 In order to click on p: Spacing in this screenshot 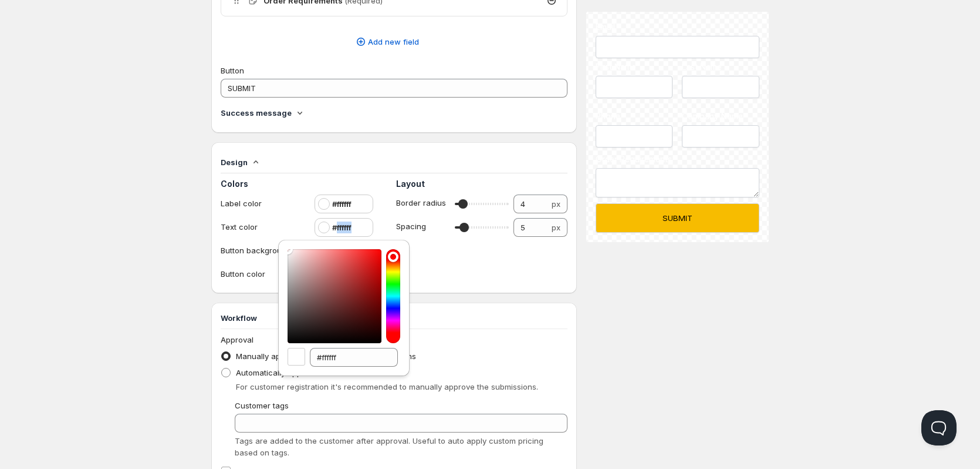, I will do `click(423, 226)`.